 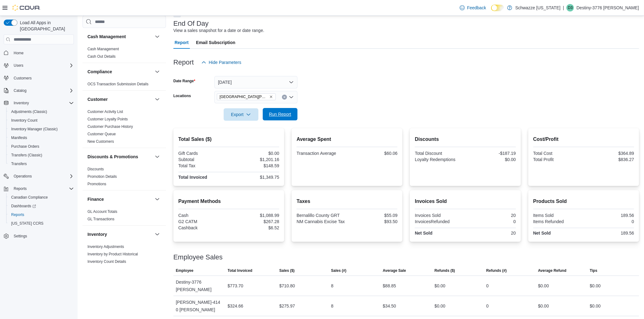 I want to click on span: Total Invoiced, so click(x=240, y=271).